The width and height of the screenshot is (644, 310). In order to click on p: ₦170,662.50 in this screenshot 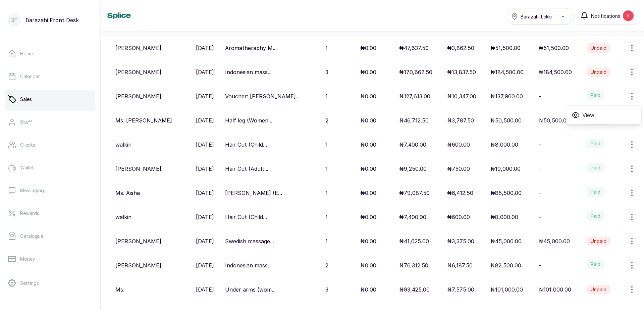, I will do `click(416, 72)`.